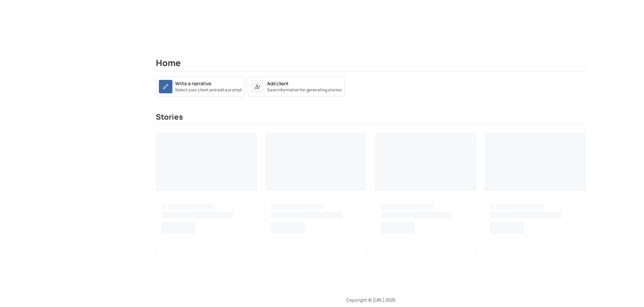 Image resolution: width=644 pixels, height=307 pixels. Describe the element at coordinates (371, 65) in the screenshot. I see `h2: Home` at that location.